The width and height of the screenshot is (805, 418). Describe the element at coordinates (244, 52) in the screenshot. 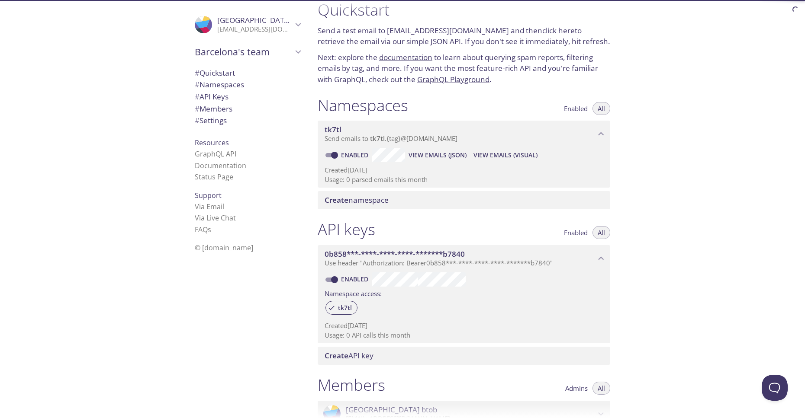

I see `span: Barcelona's team` at that location.